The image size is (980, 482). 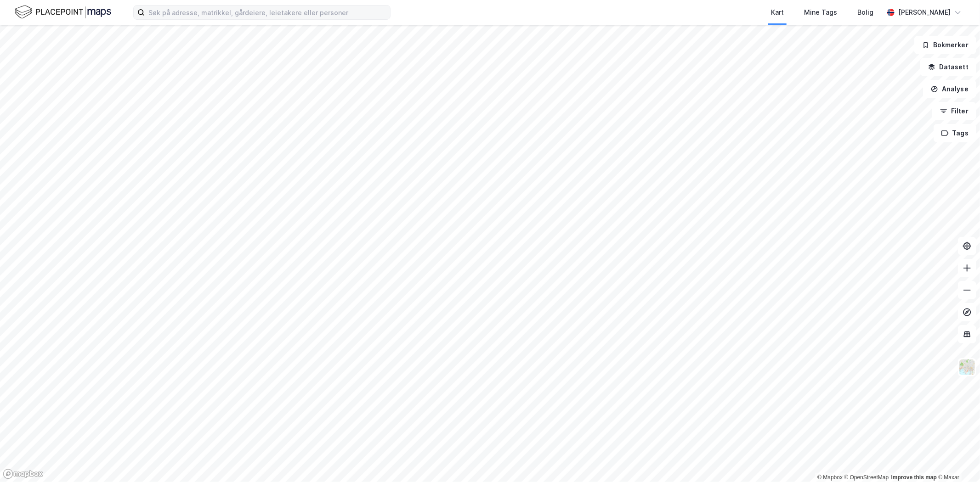 What do you see at coordinates (820, 13) in the screenshot?
I see `div: Mine Tags` at bounding box center [820, 13].